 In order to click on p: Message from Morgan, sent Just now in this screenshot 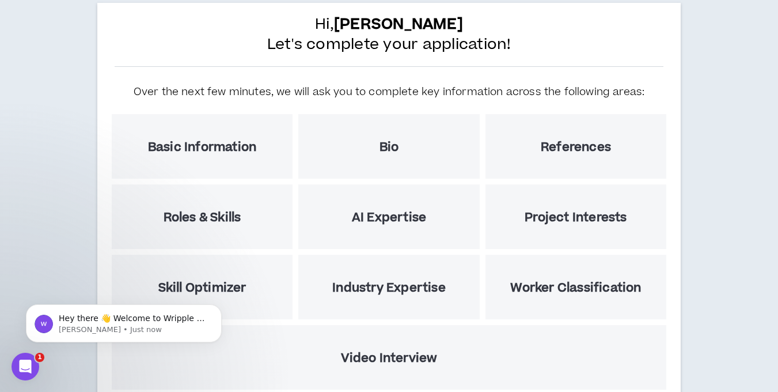, I will do `click(124, 50)`.